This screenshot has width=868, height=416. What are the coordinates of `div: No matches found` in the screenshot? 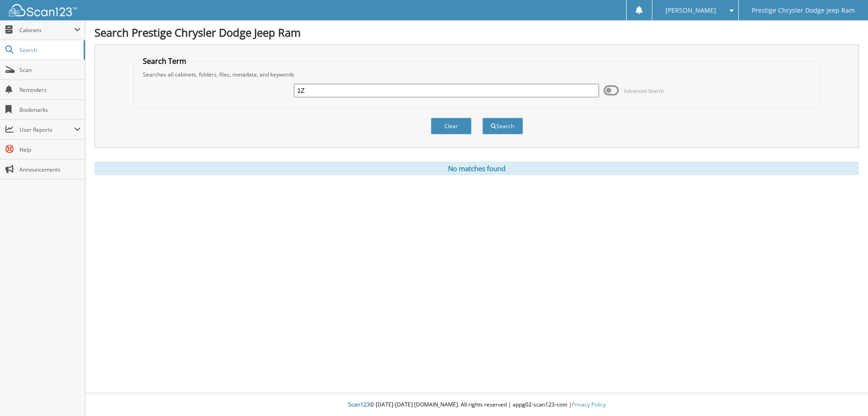 It's located at (477, 168).